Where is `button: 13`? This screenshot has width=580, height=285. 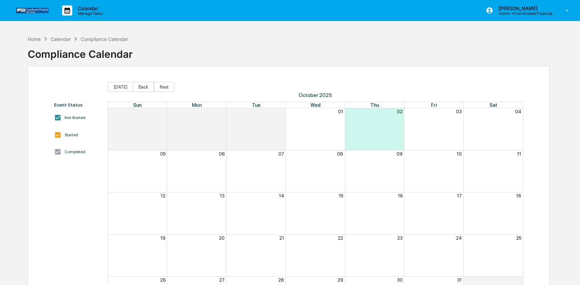
button: 13 is located at coordinates (222, 196).